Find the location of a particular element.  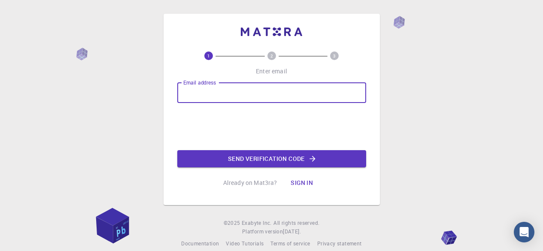

a: Privacy statement is located at coordinates (340, 244).